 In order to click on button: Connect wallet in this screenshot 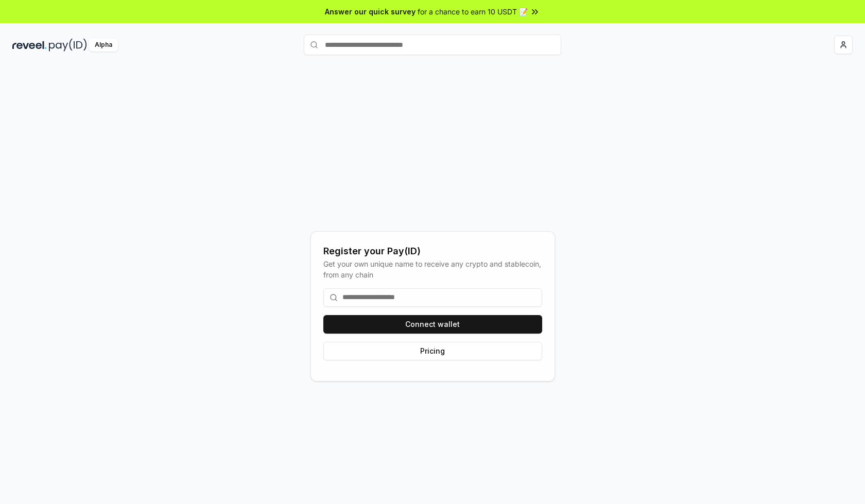, I will do `click(432, 325)`.